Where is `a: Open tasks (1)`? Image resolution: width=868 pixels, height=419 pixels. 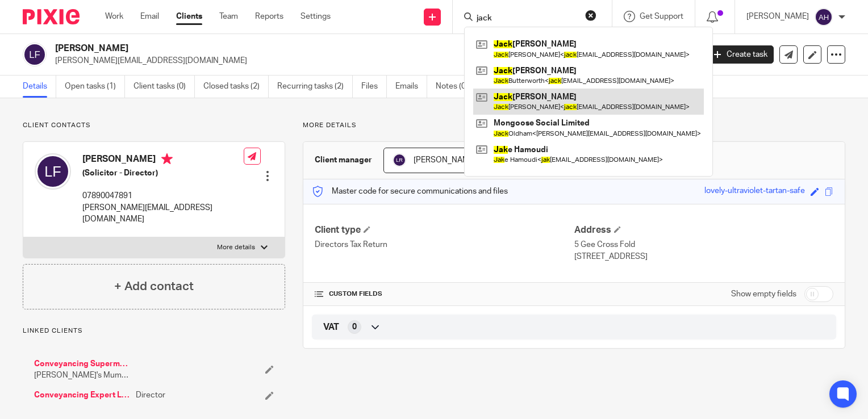
a: Open tasks (1) is located at coordinates (95, 86).